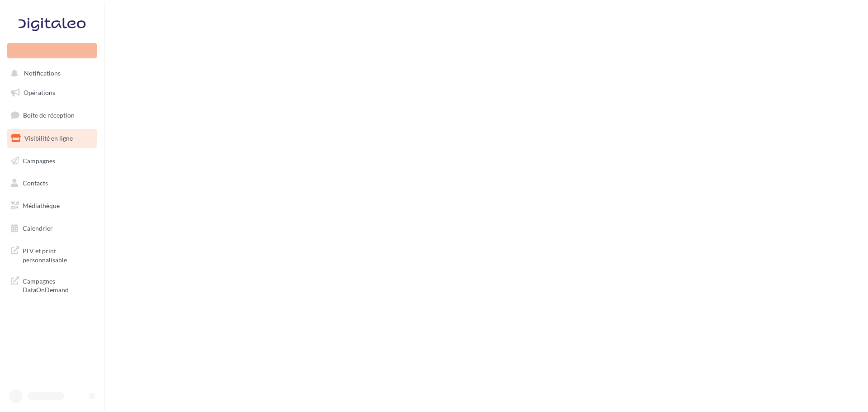 This screenshot has height=412, width=868. I want to click on span: Opérations, so click(40, 92).